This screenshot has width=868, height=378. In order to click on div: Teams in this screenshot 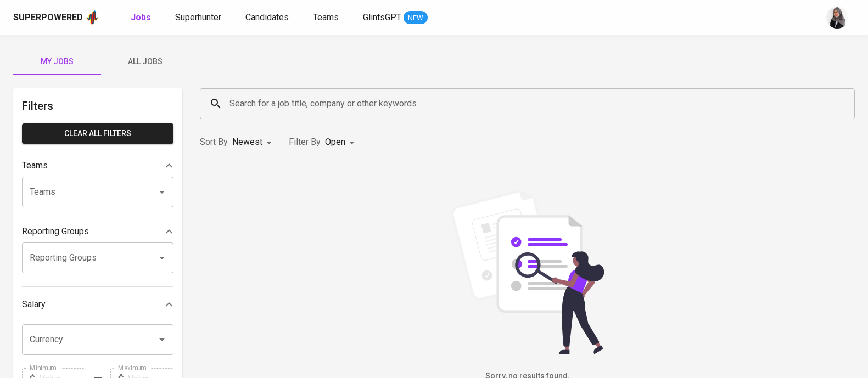, I will do `click(98, 166)`.